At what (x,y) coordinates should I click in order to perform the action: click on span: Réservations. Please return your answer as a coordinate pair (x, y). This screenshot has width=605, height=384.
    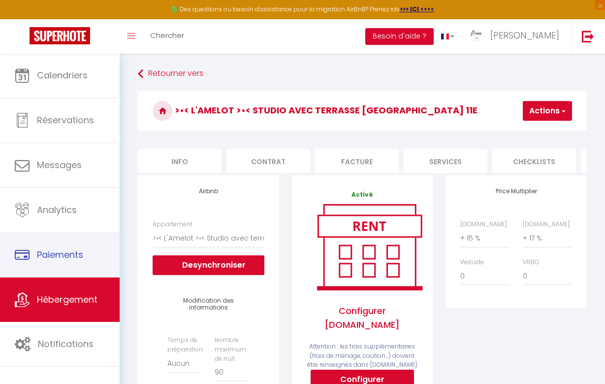
    Looking at the image, I should click on (66, 120).